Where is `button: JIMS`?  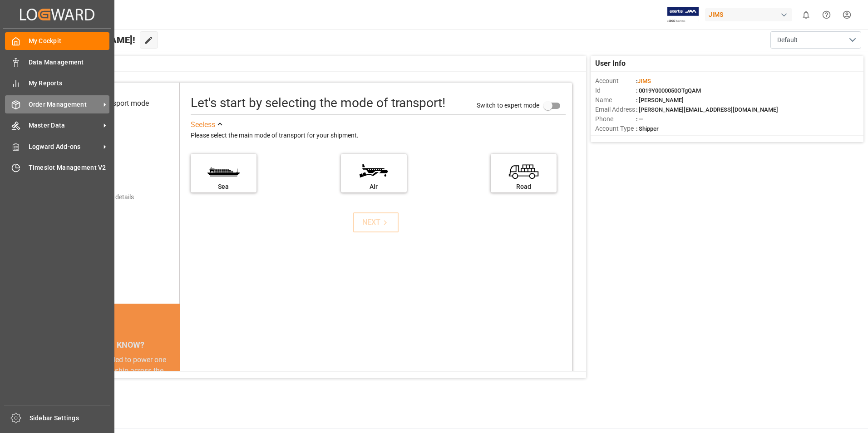 button: JIMS is located at coordinates (751, 15).